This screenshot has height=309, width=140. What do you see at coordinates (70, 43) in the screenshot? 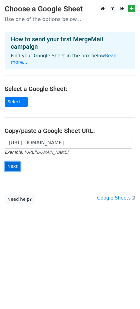
I see `h4: How to send your first MergeMail campaign` at bounding box center [70, 43].